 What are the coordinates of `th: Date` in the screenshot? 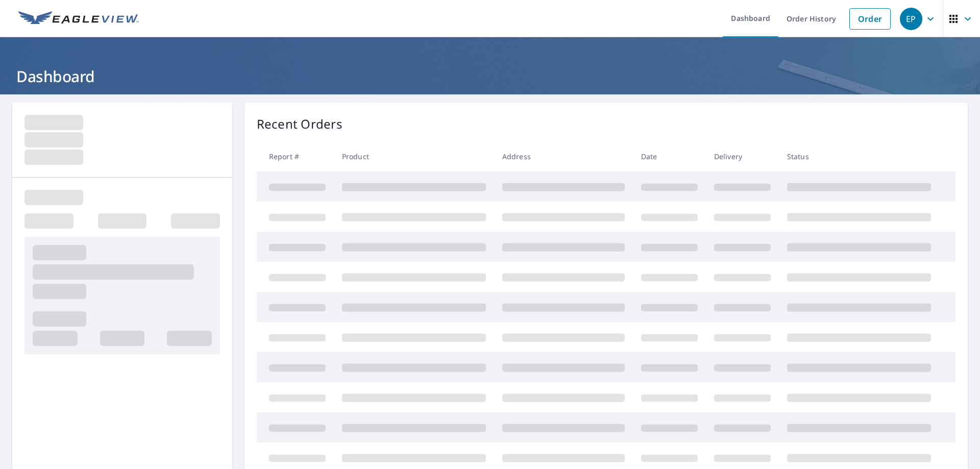 It's located at (669, 156).